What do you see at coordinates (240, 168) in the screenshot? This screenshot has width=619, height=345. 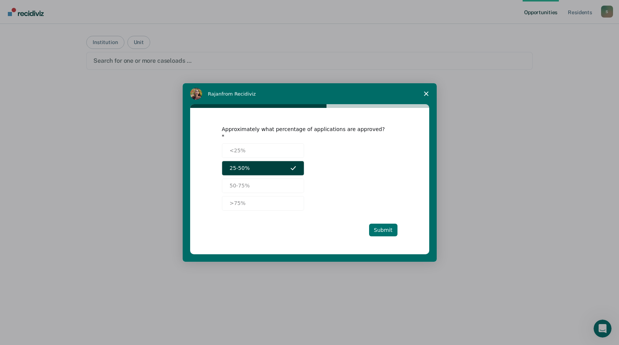 I see `span: 25-50%` at bounding box center [240, 168].